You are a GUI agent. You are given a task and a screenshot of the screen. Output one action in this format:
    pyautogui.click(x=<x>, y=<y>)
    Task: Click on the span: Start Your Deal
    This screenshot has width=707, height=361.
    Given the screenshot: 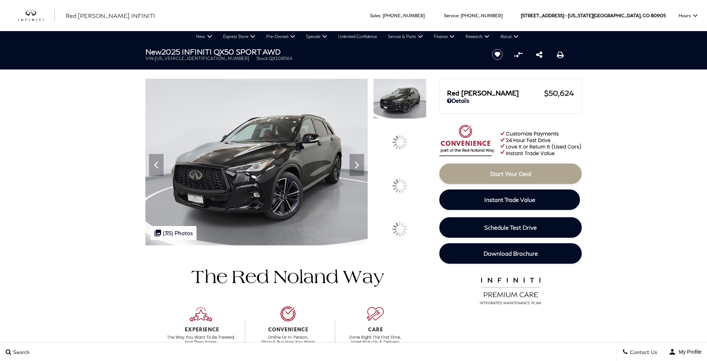 What is the action you would take?
    pyautogui.click(x=511, y=173)
    